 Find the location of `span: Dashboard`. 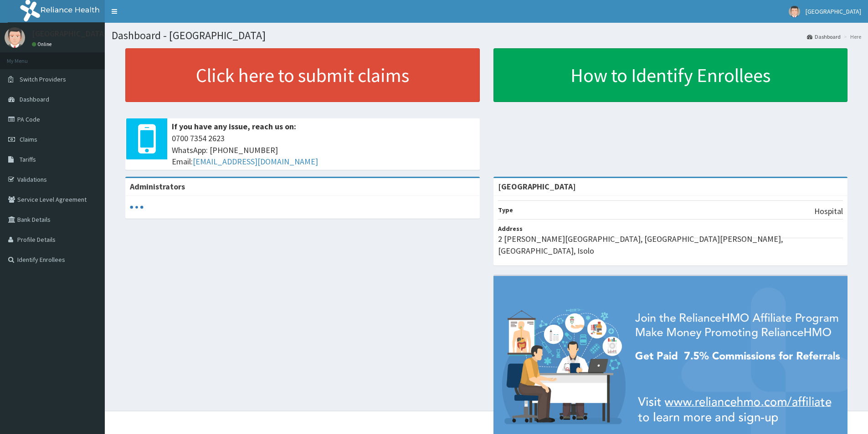

span: Dashboard is located at coordinates (34, 99).